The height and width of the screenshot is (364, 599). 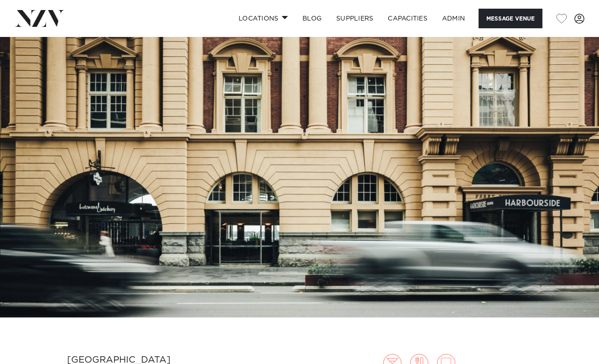 I want to click on a: ADMIN, so click(x=453, y=18).